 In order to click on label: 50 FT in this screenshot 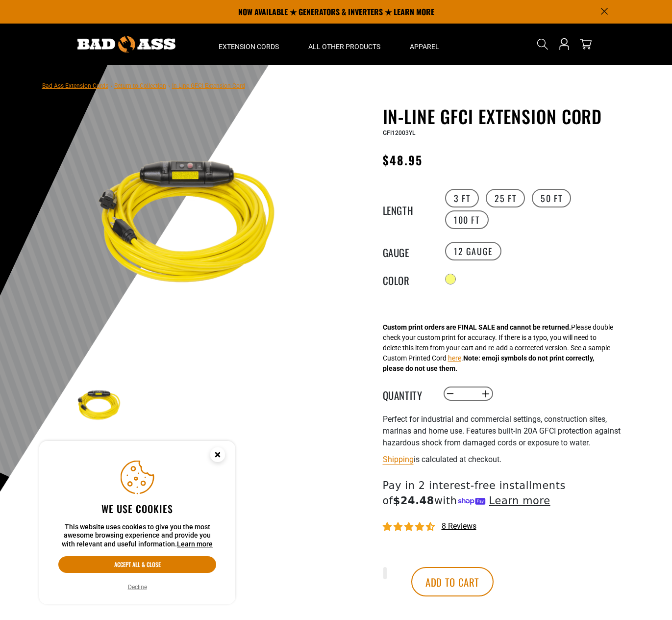, I will do `click(551, 198)`.